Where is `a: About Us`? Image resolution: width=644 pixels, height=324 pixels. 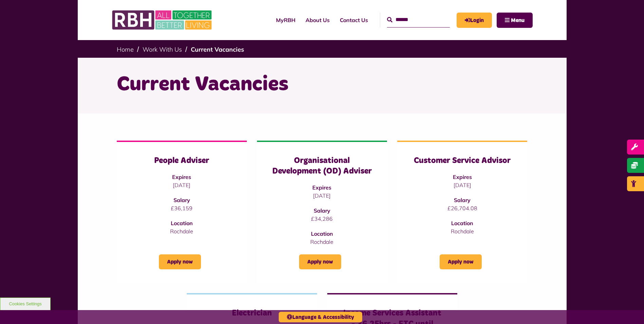
a: About Us is located at coordinates (317, 20).